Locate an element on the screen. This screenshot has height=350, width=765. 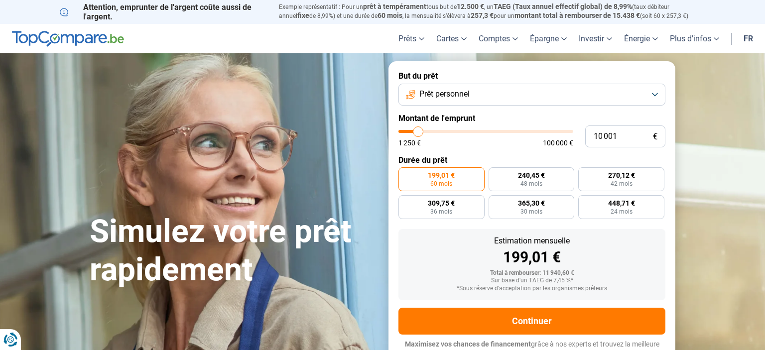
p: Exemple représentatif : Pour un tous but de , un (taux débiteur annuel de 8,99%) et une durée de ... is located at coordinates (492, 11).